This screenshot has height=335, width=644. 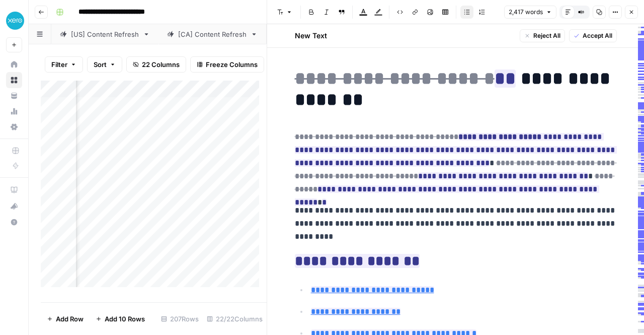 I want to click on button: Sort, so click(x=105, y=65).